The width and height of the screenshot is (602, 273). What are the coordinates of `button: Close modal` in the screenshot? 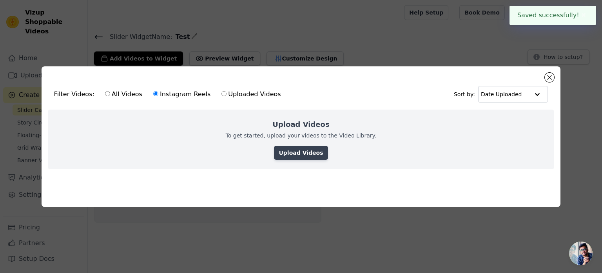 It's located at (550, 77).